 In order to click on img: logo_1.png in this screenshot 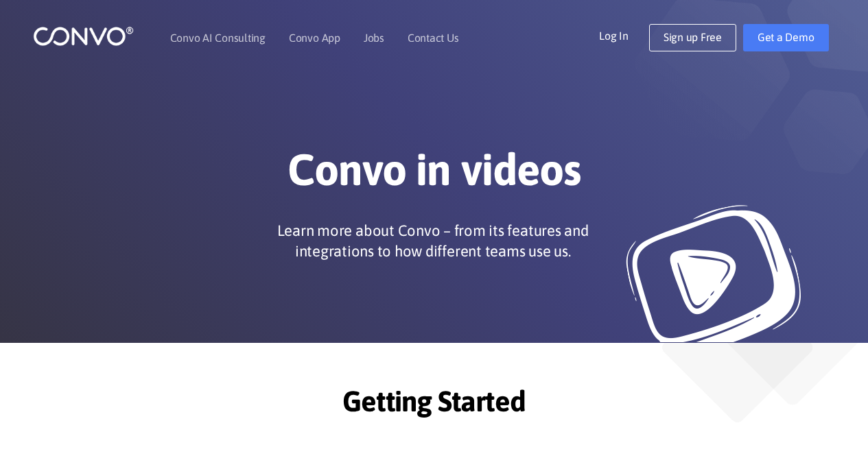, I will do `click(83, 35)`.